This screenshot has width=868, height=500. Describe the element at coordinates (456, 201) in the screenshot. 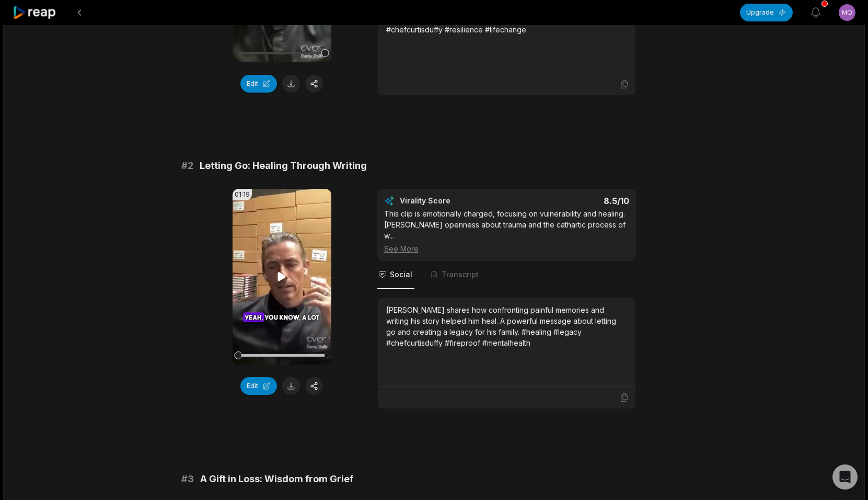

I see `div: Virality Score` at that location.